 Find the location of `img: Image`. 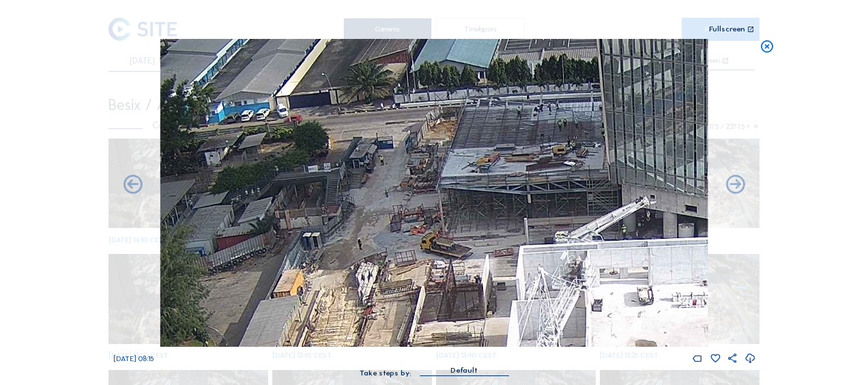

img: Image is located at coordinates (434, 192).